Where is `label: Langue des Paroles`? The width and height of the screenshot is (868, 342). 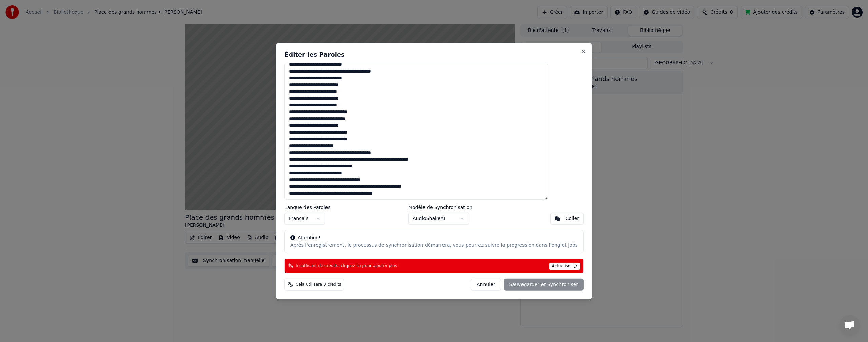
label: Langue des Paroles is located at coordinates (307, 207).